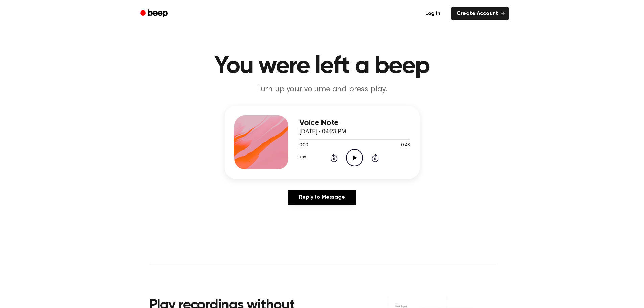 The width and height of the screenshot is (644, 308). What do you see at coordinates (304, 146) in the screenshot?
I see `span: 0:00` at bounding box center [304, 146].